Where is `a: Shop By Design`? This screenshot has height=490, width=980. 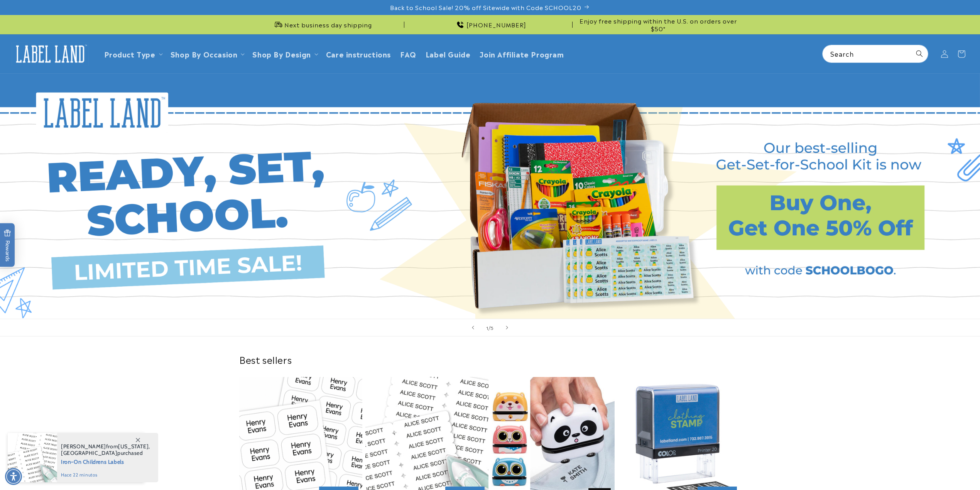
a: Shop By Design is located at coordinates (281, 53).